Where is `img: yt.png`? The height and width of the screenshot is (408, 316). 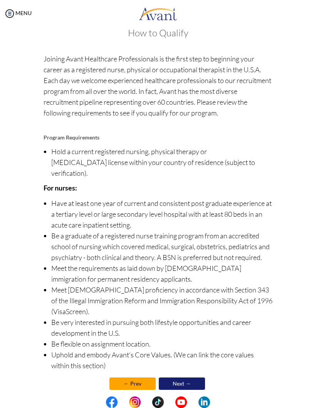
img: yt.png is located at coordinates (181, 402).